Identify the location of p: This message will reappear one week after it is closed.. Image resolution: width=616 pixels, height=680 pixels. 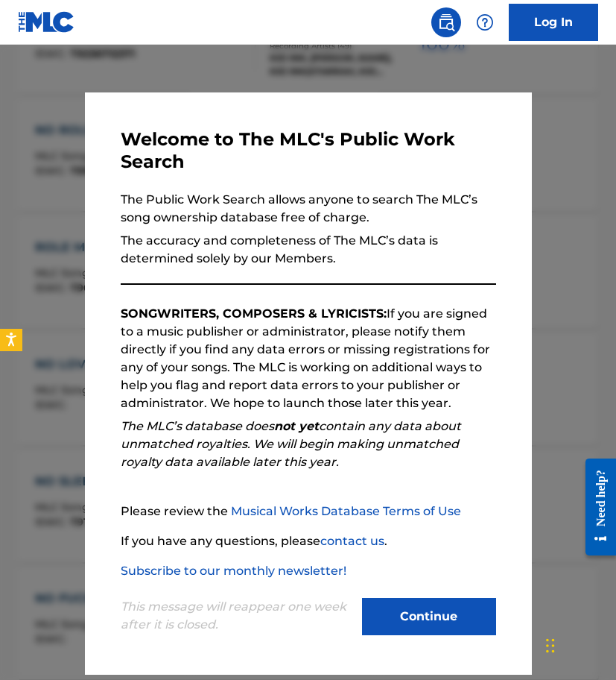
(237, 615).